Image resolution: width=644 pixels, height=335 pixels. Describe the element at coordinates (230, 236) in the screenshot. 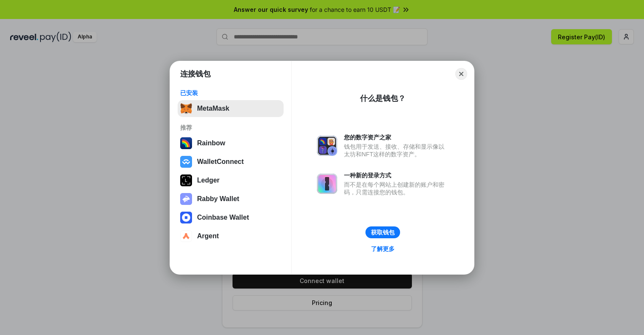

I see `button: Argent` at that location.